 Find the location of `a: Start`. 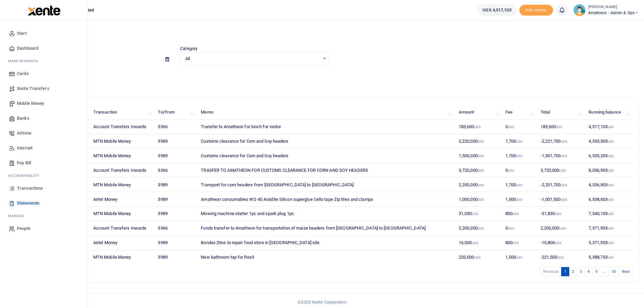

a: Start is located at coordinates (44, 34).